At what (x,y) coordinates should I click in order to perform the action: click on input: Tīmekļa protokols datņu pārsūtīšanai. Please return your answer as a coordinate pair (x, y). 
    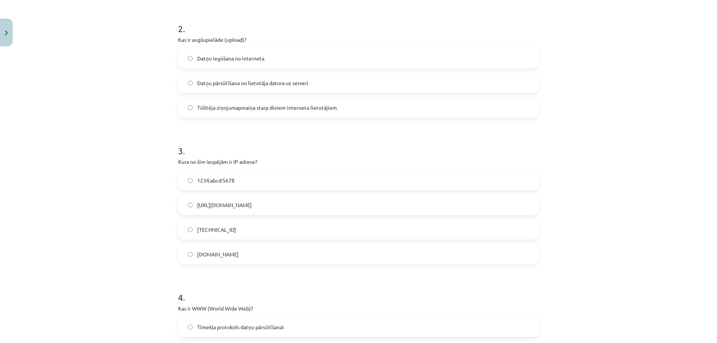
    Looking at the image, I should click on (190, 327).